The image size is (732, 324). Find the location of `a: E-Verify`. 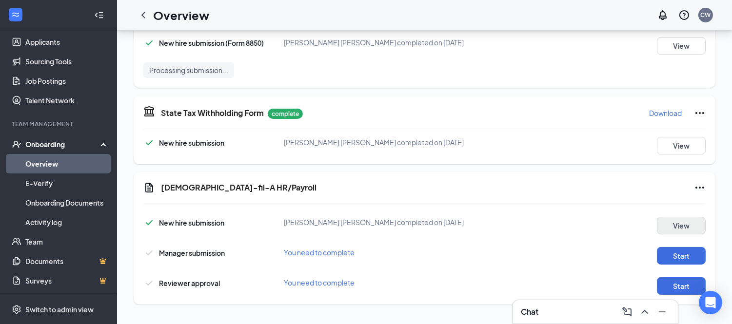

a: E-Verify is located at coordinates (67, 183).